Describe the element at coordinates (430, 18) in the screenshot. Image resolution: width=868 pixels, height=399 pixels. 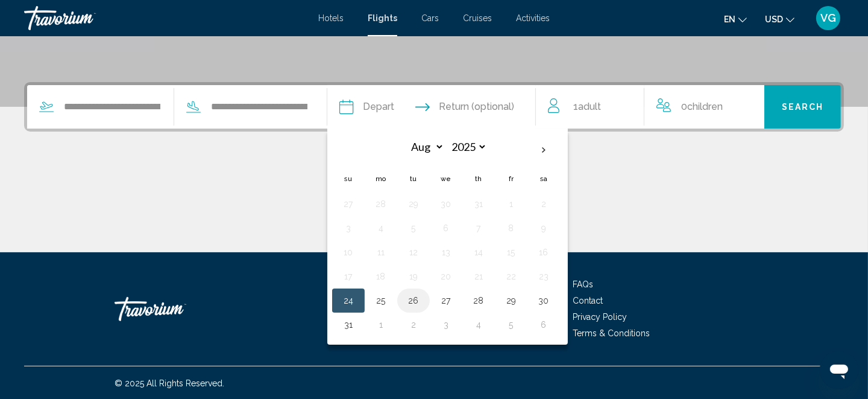
I see `span: Cars` at that location.